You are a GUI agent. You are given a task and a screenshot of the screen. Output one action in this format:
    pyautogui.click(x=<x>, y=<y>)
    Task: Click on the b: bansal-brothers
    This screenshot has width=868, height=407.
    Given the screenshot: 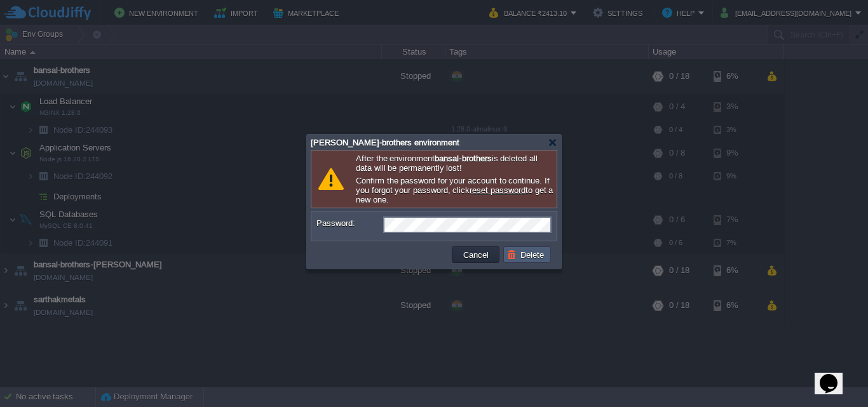 What is the action you would take?
    pyautogui.click(x=463, y=158)
    